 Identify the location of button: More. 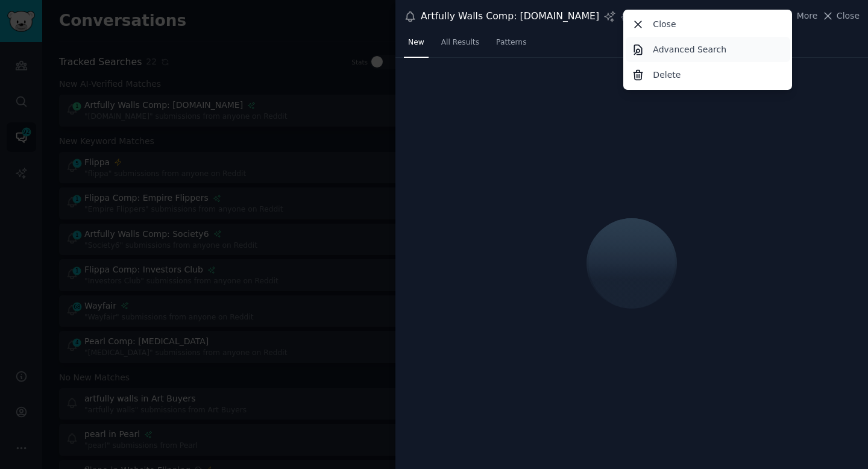
(801, 16).